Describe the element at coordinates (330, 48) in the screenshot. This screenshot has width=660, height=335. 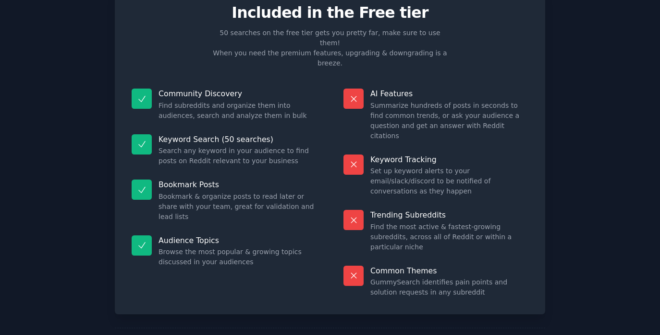
I see `p: 50 searches on the free tier gets you pretty far, make sure to use them! When you need the premiu...` at that location.